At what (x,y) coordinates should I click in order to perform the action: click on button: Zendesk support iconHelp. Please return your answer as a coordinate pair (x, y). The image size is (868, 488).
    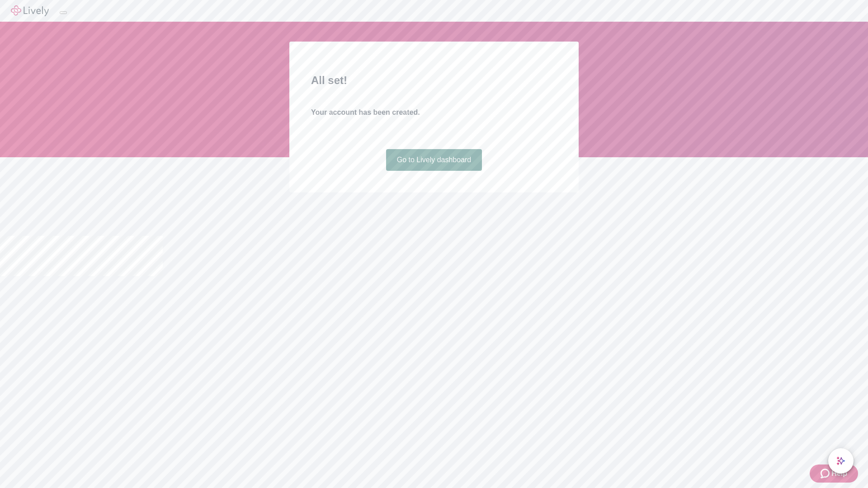
    Looking at the image, I should click on (834, 474).